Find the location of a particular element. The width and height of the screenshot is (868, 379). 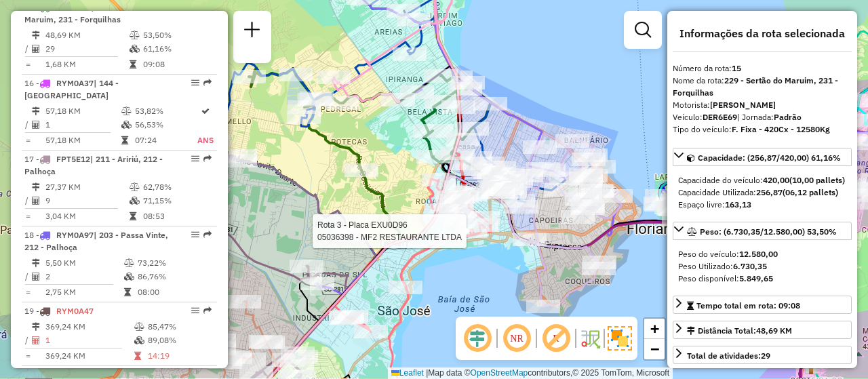

td: 3,04 KM is located at coordinates (86, 216).